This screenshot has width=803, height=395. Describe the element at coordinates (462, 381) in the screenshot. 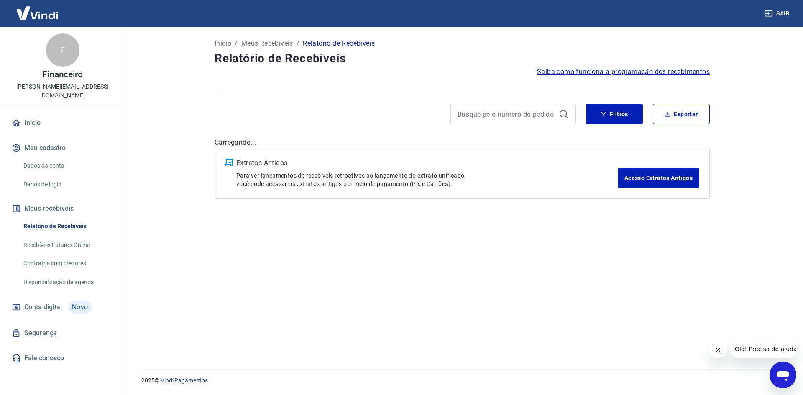

I see `p: 2025 ©` at that location.